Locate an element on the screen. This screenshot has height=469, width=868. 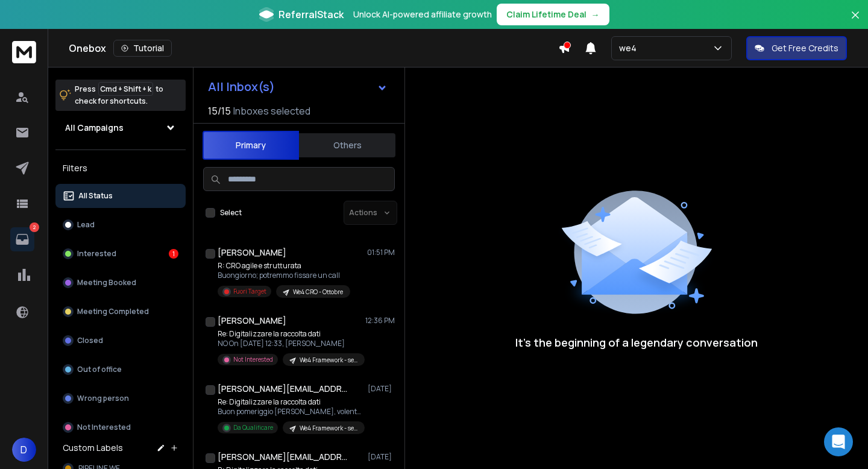
button: Claim Lifetime Deal→ is located at coordinates (553, 15).